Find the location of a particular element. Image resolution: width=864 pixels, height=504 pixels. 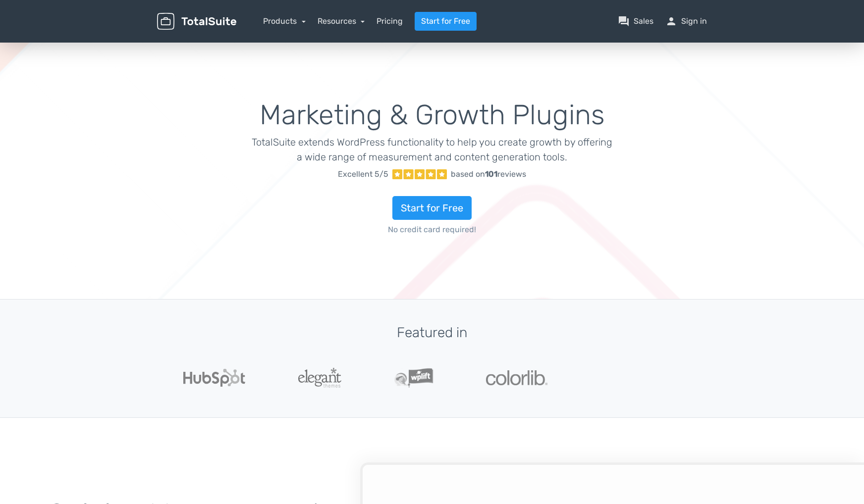

span: person is located at coordinates (671, 21).